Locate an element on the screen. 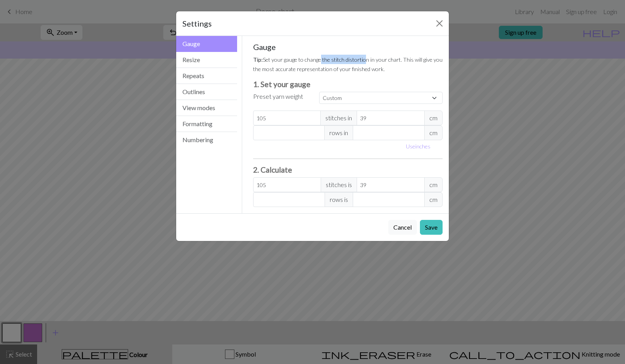  button: Cancel is located at coordinates (402, 227).